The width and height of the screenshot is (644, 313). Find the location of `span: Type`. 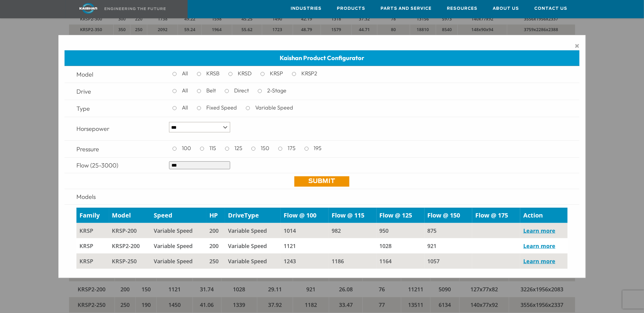

span: Type is located at coordinates (83, 108).